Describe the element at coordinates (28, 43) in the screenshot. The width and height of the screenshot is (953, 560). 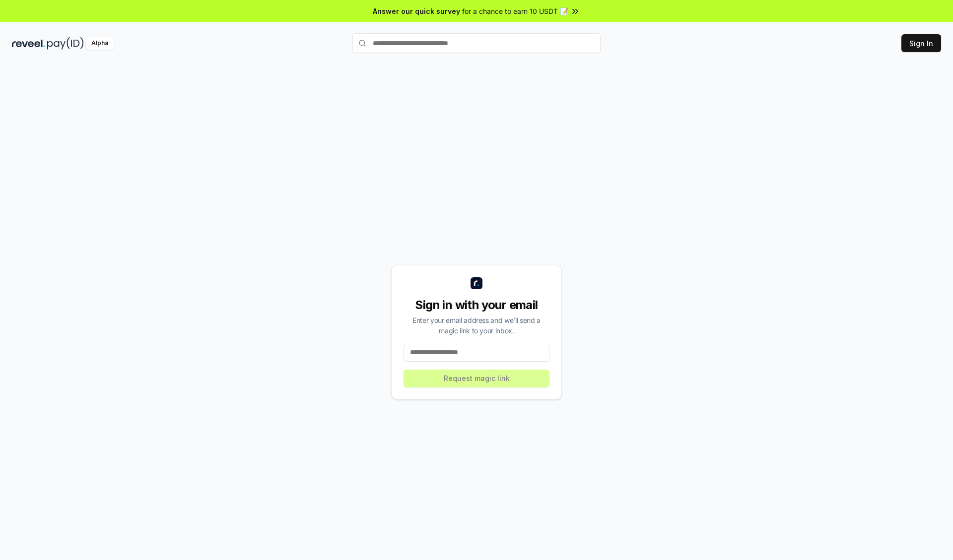
I see `img: reveel_dark` at that location.